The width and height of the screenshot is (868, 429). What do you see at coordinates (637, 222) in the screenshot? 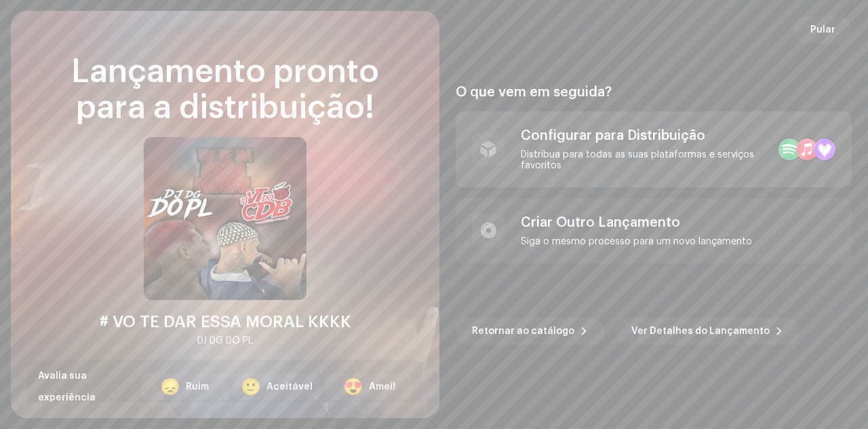
I see `div: Criar Outro Lançamento` at bounding box center [637, 222].